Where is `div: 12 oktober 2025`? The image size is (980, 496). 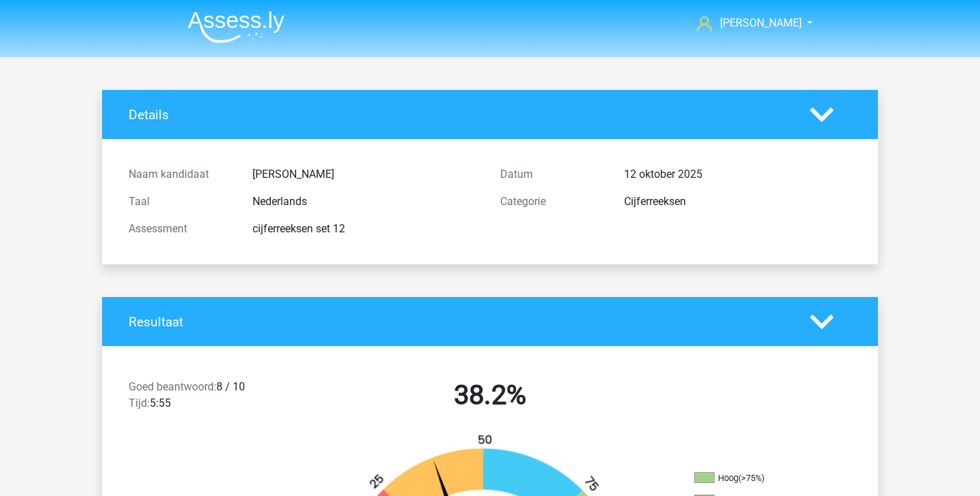 div: 12 oktober 2025 is located at coordinates (738, 175).